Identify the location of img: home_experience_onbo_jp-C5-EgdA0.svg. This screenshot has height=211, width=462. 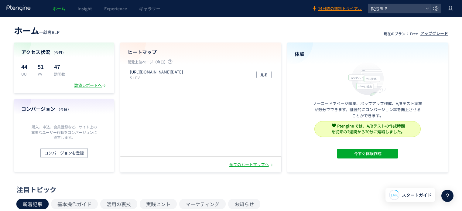
(367, 79).